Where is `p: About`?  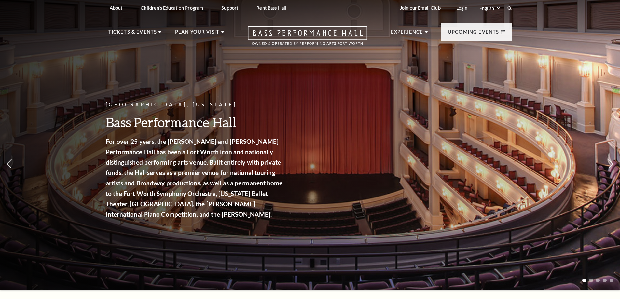 p: About is located at coordinates (116, 8).